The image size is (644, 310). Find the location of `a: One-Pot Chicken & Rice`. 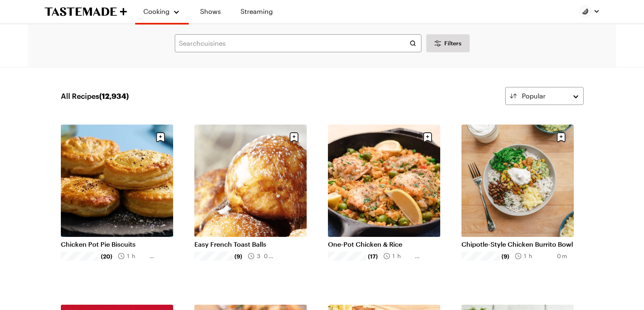

a: One-Pot Chicken & Rice is located at coordinates (384, 244).